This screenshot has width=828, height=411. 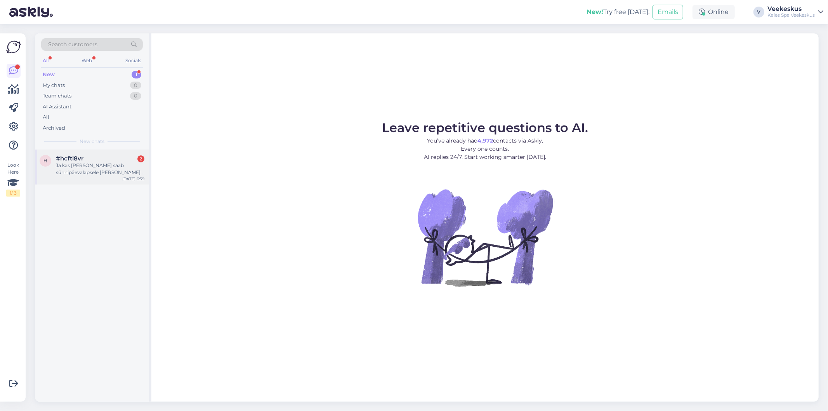 I want to click on p: You’ve already had contacts via Askly. Every one counts. AI replies 24/7. Start working smarter [..., so click(x=485, y=149).